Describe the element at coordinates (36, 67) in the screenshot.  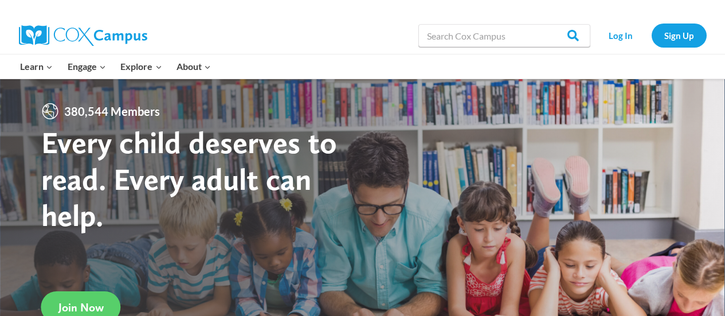
I see `span: Learn` at that location.